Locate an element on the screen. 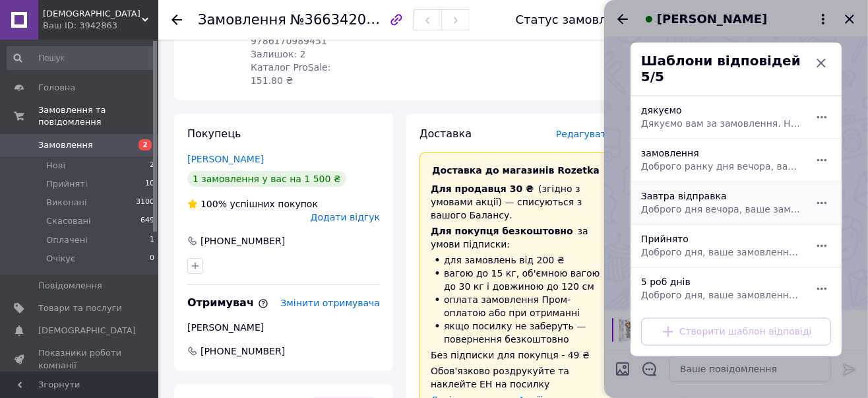 The width and height of the screenshot is (868, 398). span: Змінити отримувача is located at coordinates (330, 303).